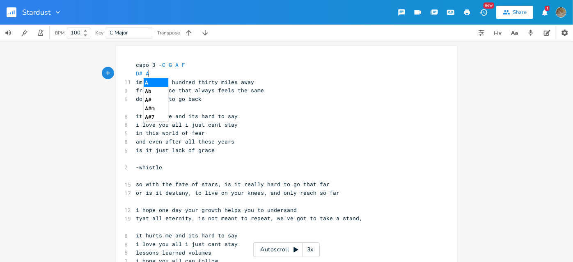  What do you see at coordinates (287, 250) in the screenshot?
I see `div: Autoscroll` at bounding box center [287, 250].